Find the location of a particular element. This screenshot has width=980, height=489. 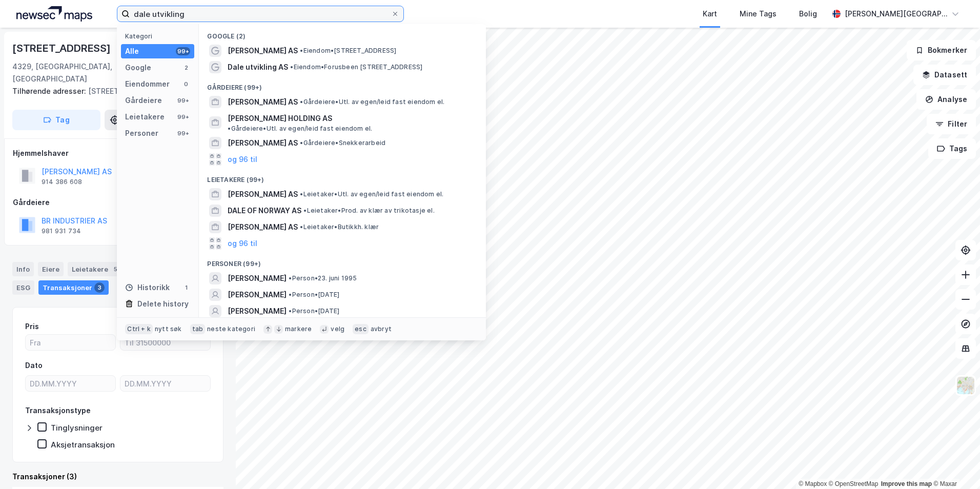

div: Hjemmelshaver is located at coordinates (118, 153).